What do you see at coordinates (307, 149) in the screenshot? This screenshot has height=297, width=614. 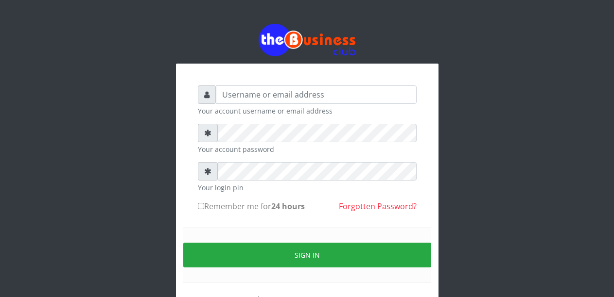 I see `small: Your account password` at bounding box center [307, 149].